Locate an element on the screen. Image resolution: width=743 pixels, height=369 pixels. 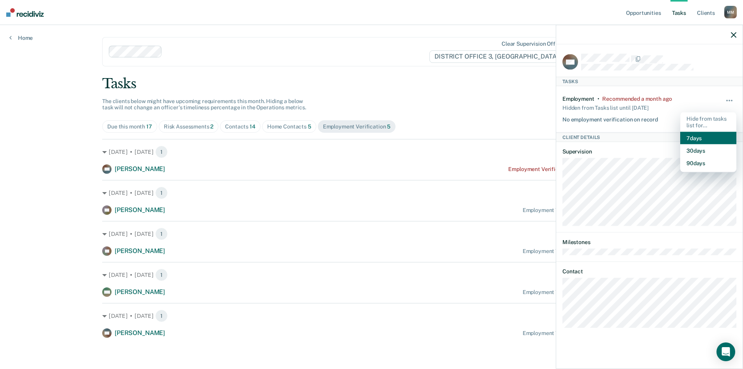
div: Employment Verification is located at coordinates (357, 126).